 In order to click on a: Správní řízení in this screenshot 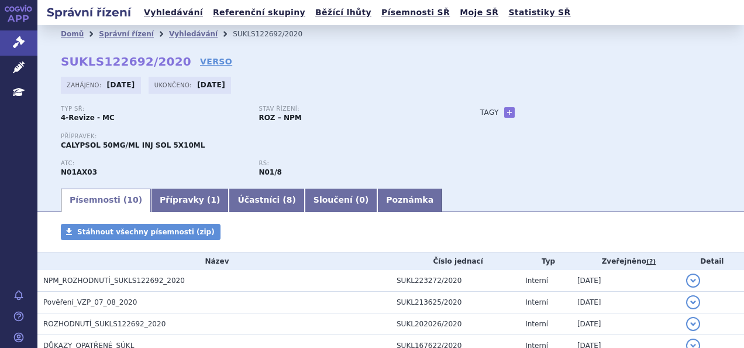, I will do `click(126, 34)`.